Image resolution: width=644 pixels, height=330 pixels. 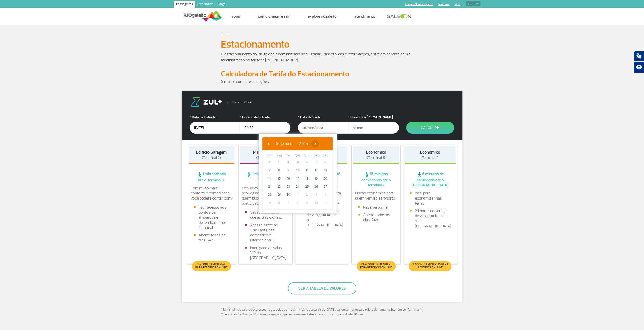 I want to click on span: 28, so click(x=270, y=195).